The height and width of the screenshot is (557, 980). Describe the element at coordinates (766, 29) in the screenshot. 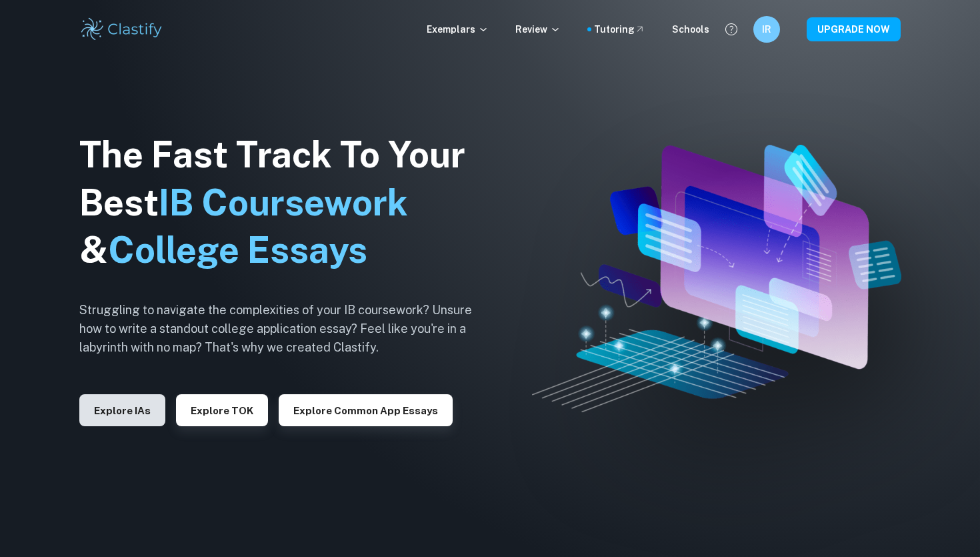

I see `button: IR` at that location.